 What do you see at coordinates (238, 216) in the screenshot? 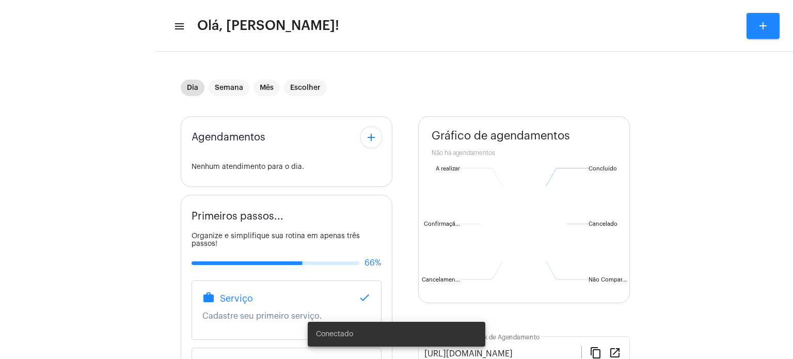
I see `span: Primeiros passos...` at bounding box center [238, 216].